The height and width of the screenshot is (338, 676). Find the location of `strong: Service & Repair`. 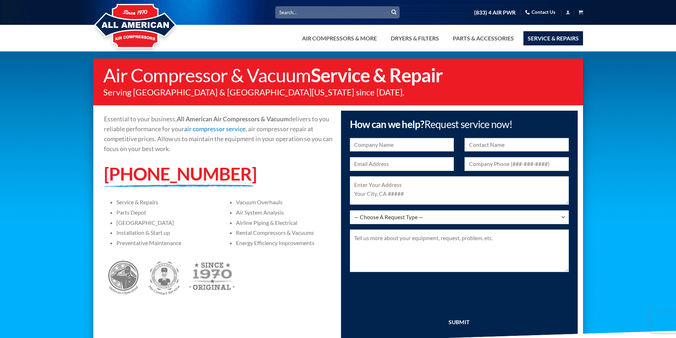

strong: Service & Repair is located at coordinates (377, 75).